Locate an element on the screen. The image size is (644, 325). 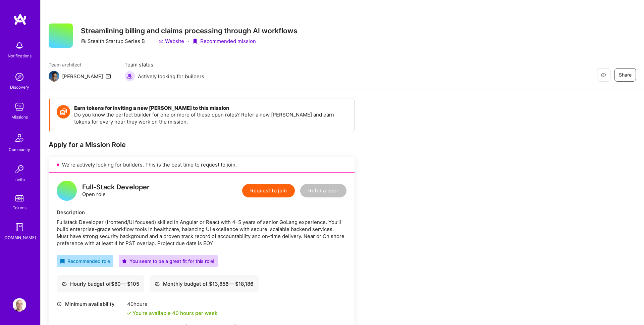
div: We’re actively looking for builders. This is the best time to request to join. is located at coordinates (201, 165).